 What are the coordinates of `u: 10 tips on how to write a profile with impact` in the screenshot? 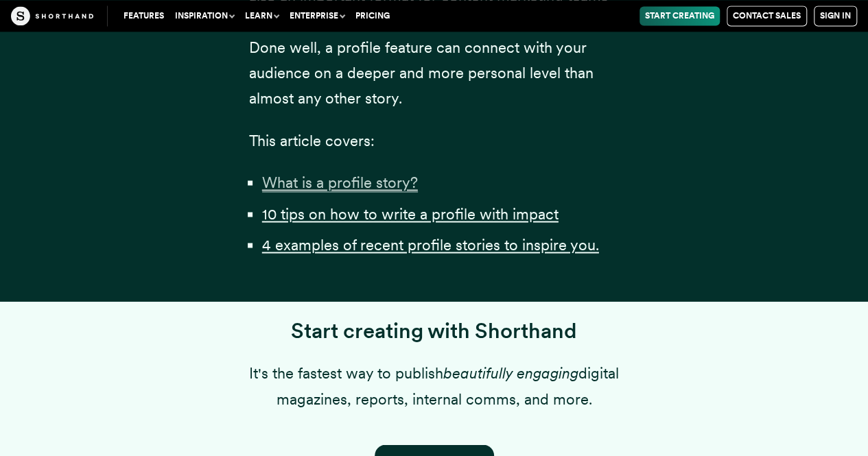 It's located at (410, 214).